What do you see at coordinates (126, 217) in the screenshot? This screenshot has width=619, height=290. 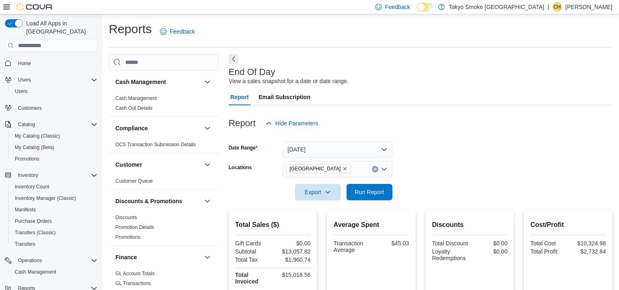 I see `a: Discounts` at bounding box center [126, 217].